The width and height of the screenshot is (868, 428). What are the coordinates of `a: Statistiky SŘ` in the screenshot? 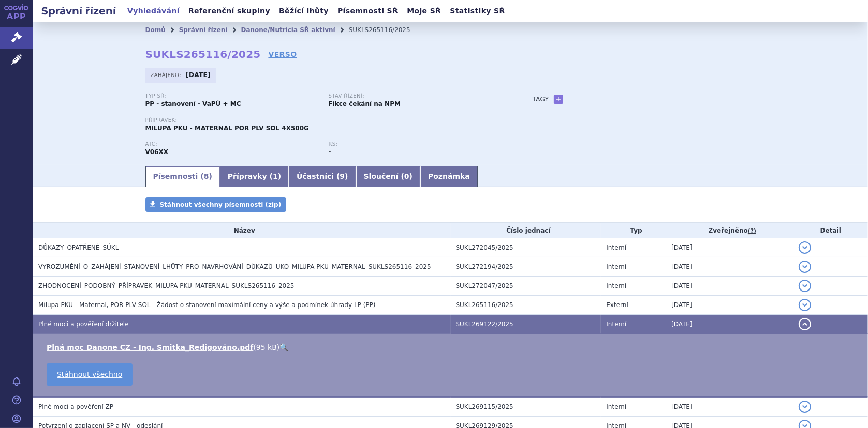 It's located at (477, 11).